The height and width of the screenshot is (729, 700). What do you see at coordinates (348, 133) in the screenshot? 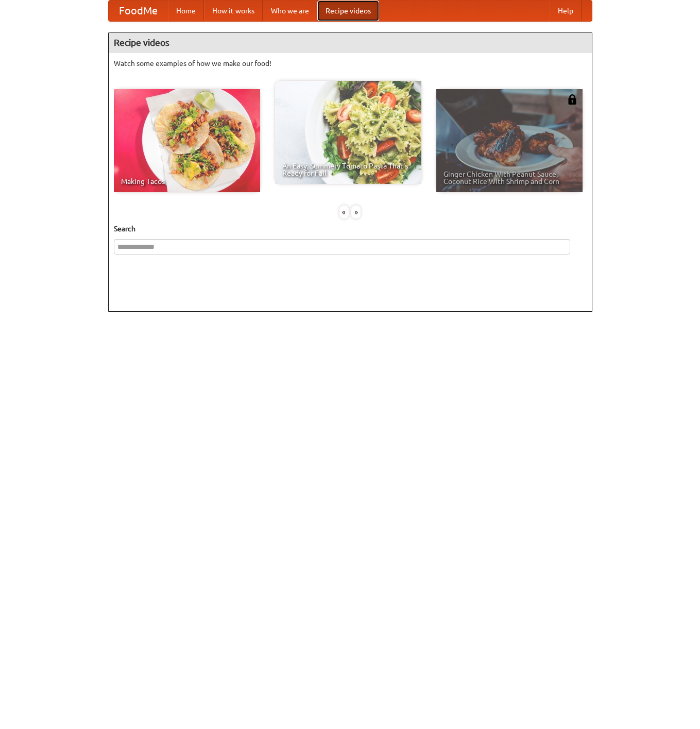
I see `a: An Easy, Summery Tomato Pasta That's Ready for Fall` at bounding box center [348, 133].